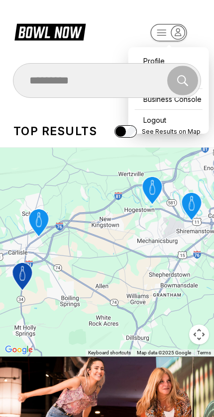  What do you see at coordinates (169, 61) in the screenshot?
I see `div: Profile` at bounding box center [169, 61].